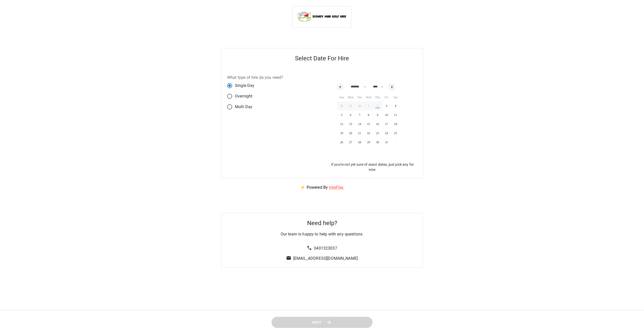  Describe the element at coordinates (378, 133) in the screenshot. I see `button: 23` at that location.